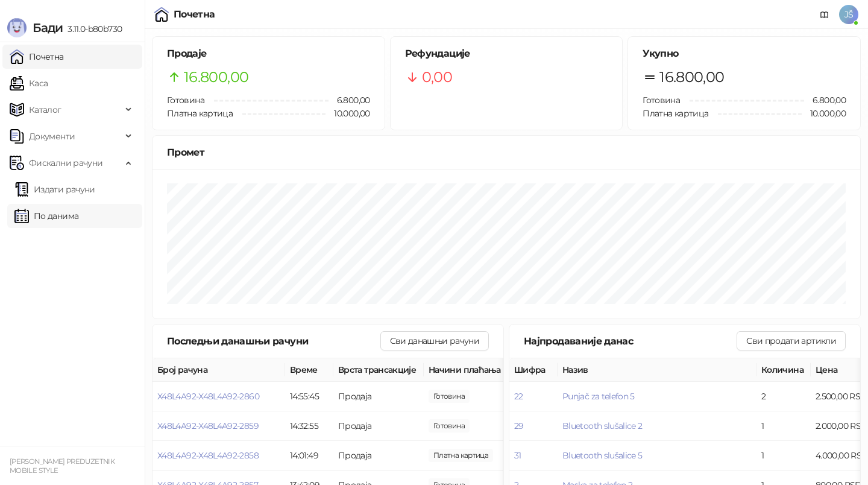  I want to click on span: 3.11.0-b80b730, so click(92, 29).